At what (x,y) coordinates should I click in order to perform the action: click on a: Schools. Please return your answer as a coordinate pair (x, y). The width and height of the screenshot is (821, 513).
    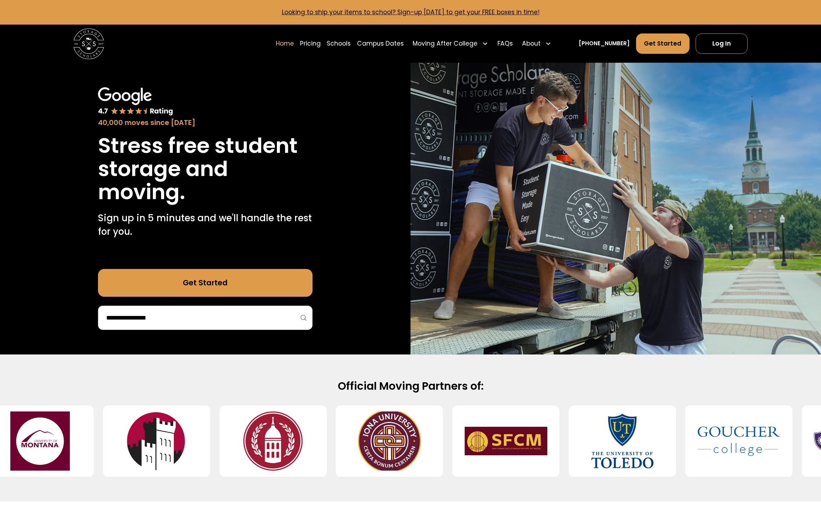
    Looking at the image, I should click on (339, 43).